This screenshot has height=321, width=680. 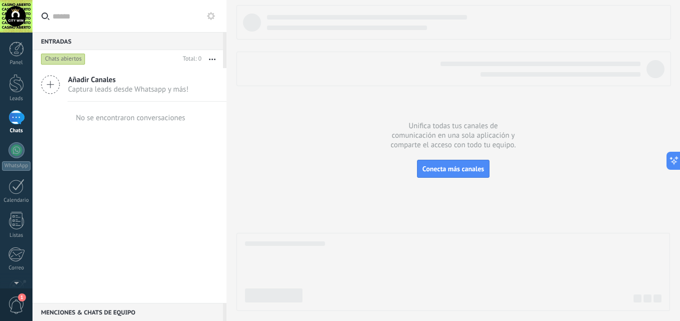 What do you see at coordinates (17, 63) in the screenshot?
I see `div: Panel` at bounding box center [17, 63].